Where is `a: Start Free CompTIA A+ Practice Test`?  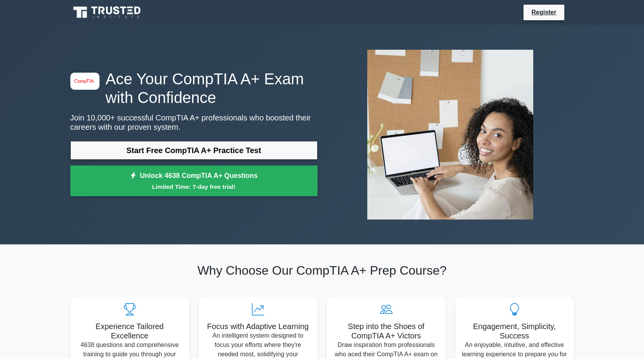 a: Start Free CompTIA A+ Practice Test is located at coordinates (194, 150).